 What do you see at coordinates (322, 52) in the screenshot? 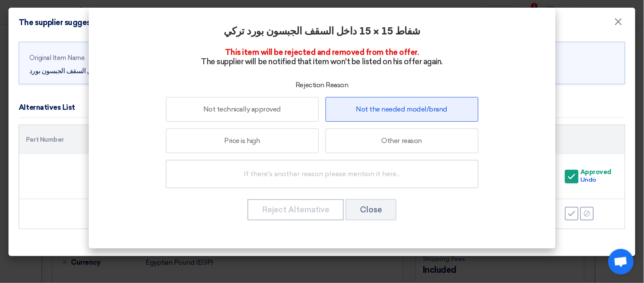
I see `span: This item will be rejected and removed from the offer.` at bounding box center [322, 52].